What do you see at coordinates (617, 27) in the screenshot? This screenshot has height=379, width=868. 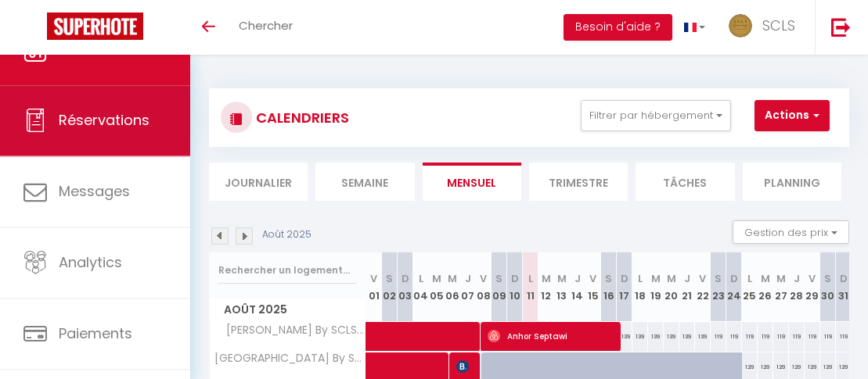 I see `button: Besoin d'aide ?` at bounding box center [617, 27].